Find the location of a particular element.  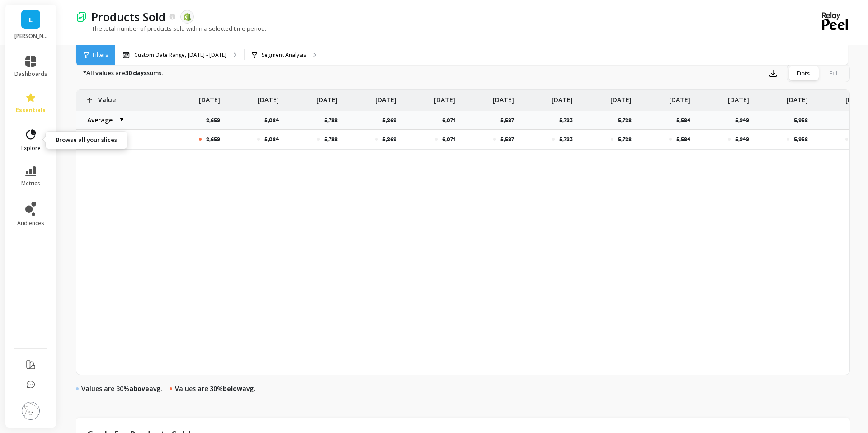

span: explore is located at coordinates (31, 149).